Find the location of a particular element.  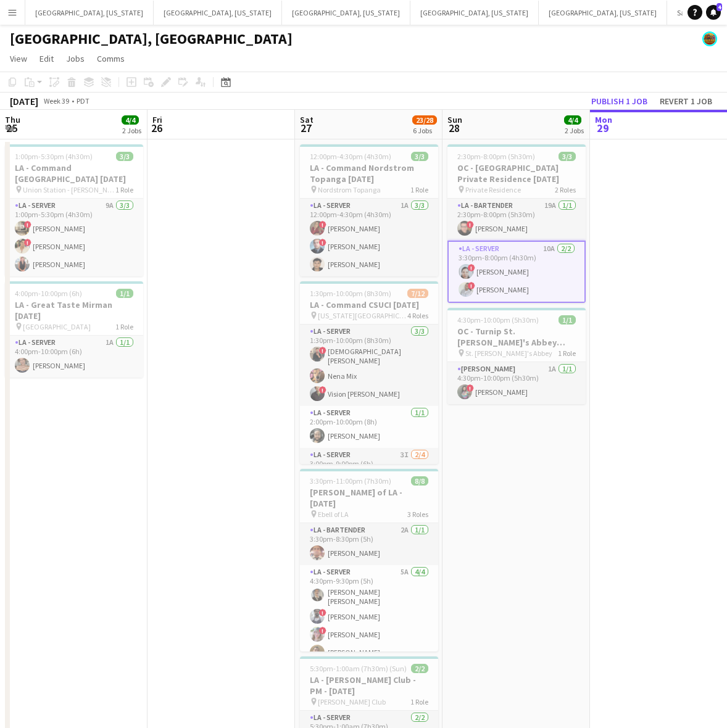

span: 4:30pm-10:00pm (5h30m) is located at coordinates (498, 320).